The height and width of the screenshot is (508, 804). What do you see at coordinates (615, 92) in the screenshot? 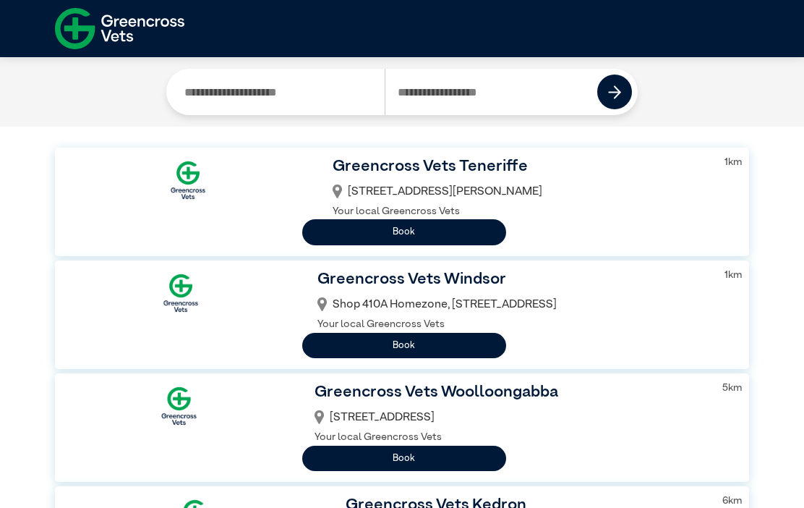
I see `img: icon-right` at bounding box center [615, 92].